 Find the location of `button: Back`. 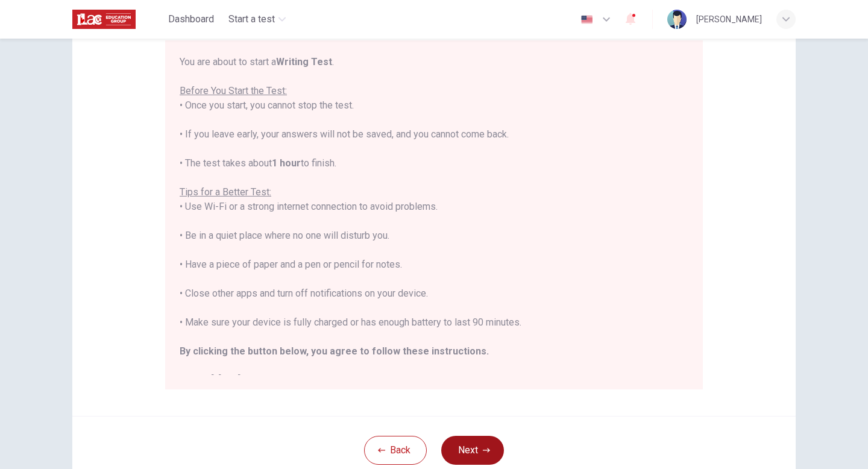

button: Back is located at coordinates (395, 450).